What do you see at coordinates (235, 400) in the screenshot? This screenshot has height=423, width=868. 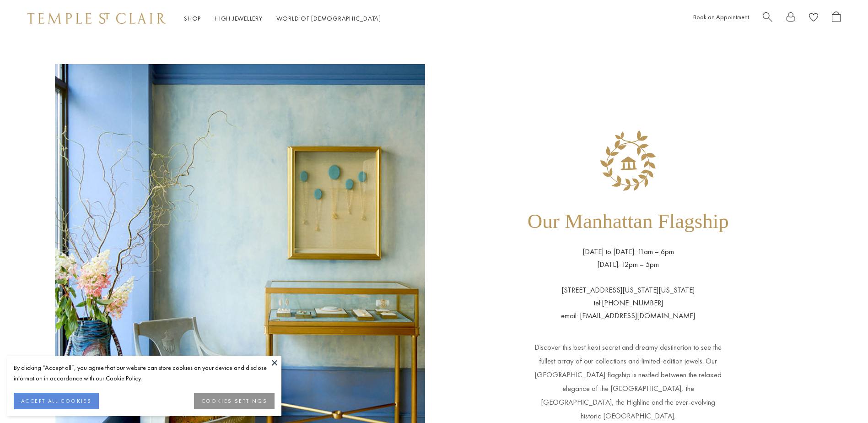 I see `button: COOKIES SETTINGS` at bounding box center [235, 400].